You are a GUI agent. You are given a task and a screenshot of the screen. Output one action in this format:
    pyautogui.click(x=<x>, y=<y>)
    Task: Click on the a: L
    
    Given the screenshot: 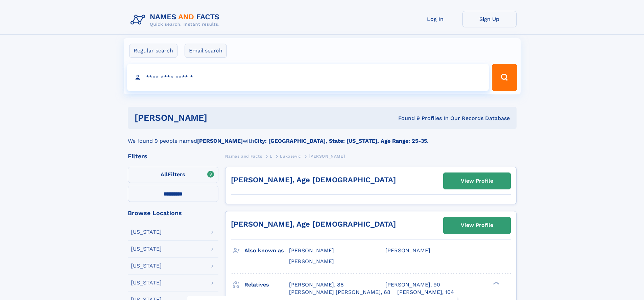 What is the action you would take?
    pyautogui.click(x=271, y=156)
    